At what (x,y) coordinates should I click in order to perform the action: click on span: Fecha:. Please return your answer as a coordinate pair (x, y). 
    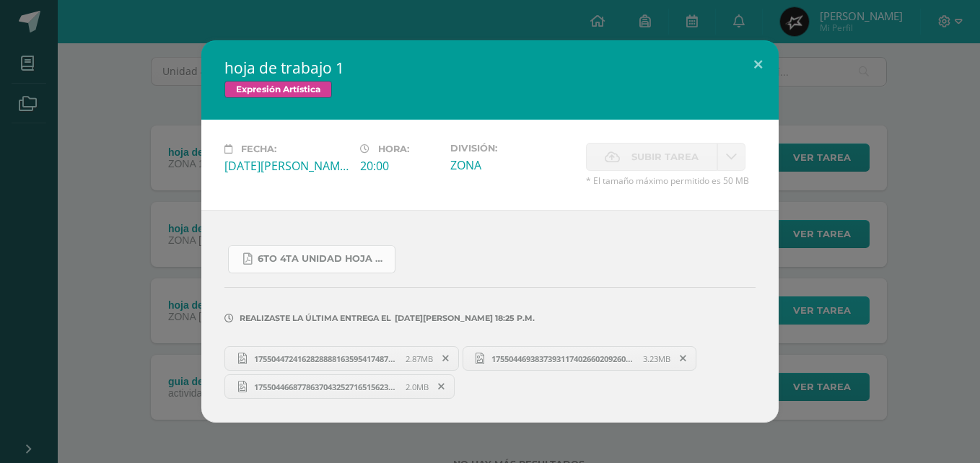
    Looking at the image, I should click on (258, 149).